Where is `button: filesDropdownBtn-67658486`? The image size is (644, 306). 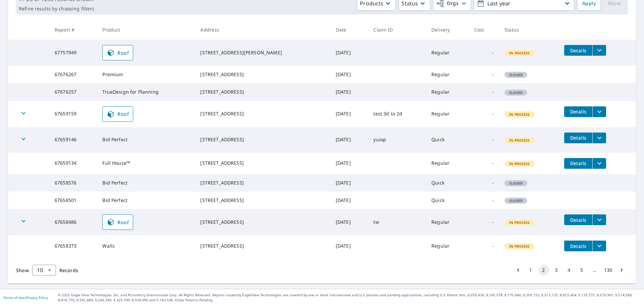 button: filesDropdownBtn-67658486 is located at coordinates (599, 220).